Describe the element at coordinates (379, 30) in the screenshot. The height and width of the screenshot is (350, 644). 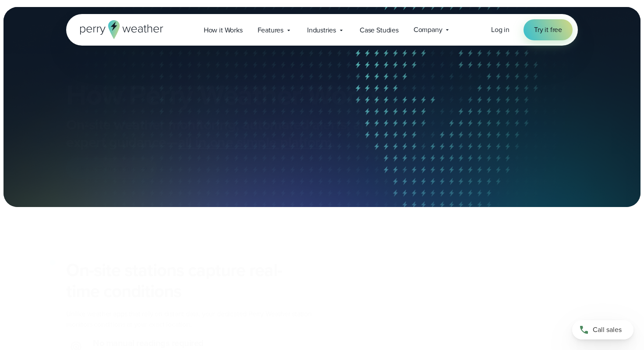
I see `a: Case Studies` at that location.